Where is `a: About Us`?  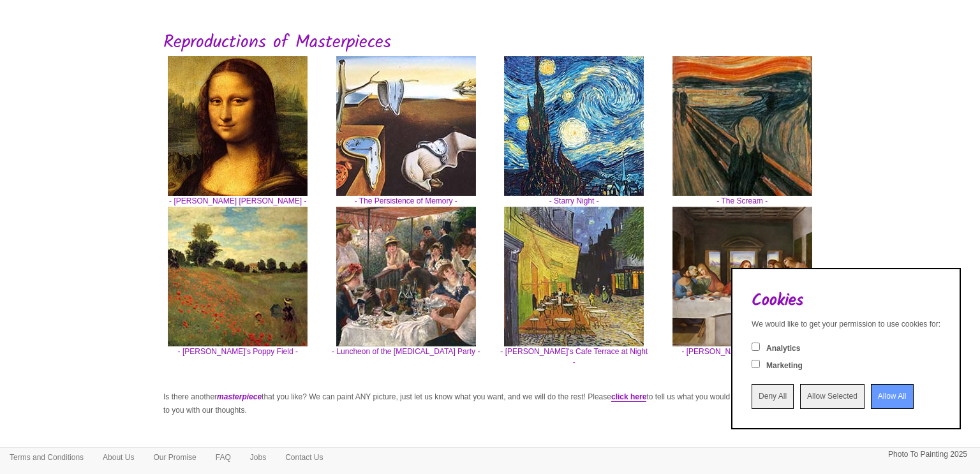
a: About Us is located at coordinates (118, 458).